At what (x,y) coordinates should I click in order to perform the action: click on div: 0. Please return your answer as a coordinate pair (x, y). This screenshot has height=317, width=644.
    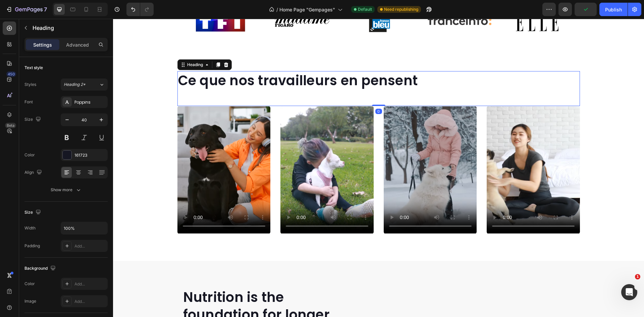
    Looking at the image, I should click on (265, 93).